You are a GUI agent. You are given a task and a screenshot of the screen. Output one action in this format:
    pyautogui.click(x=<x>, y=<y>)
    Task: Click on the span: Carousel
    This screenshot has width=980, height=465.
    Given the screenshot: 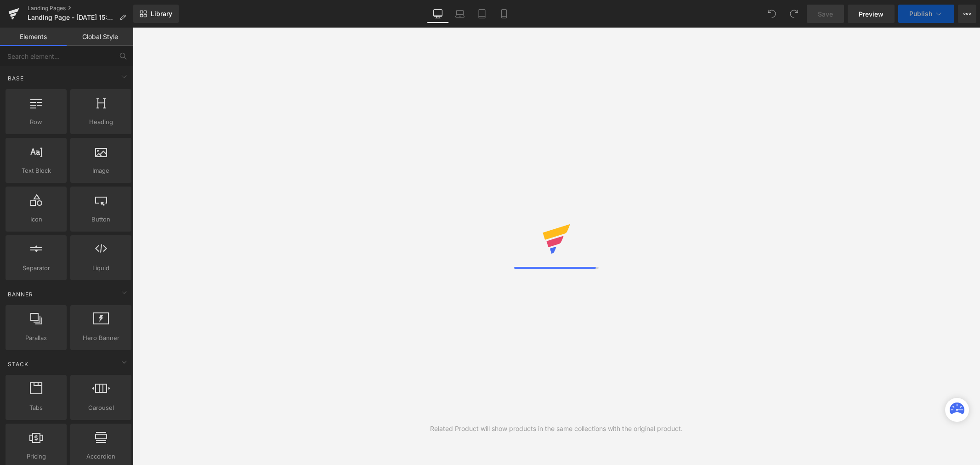 What is the action you would take?
    pyautogui.click(x=100, y=408)
    